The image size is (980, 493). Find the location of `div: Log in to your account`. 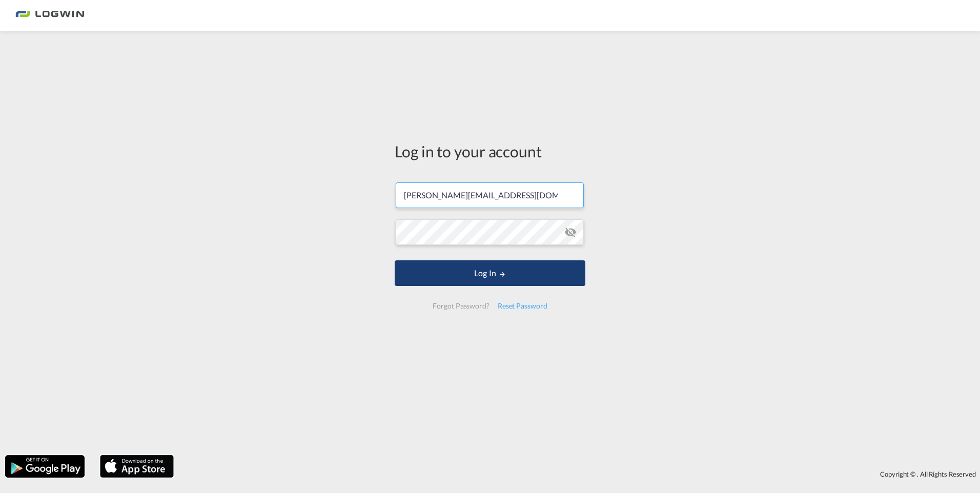

div: Log in to your account is located at coordinates (490, 151).